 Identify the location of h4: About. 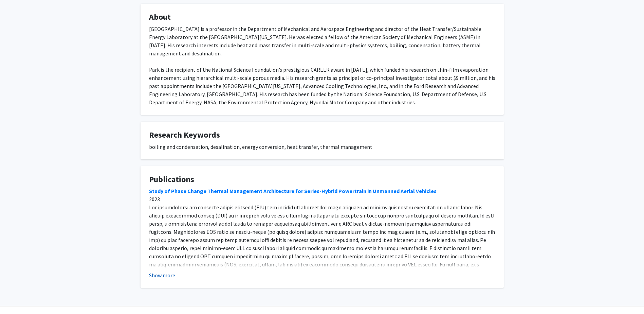
(322, 17).